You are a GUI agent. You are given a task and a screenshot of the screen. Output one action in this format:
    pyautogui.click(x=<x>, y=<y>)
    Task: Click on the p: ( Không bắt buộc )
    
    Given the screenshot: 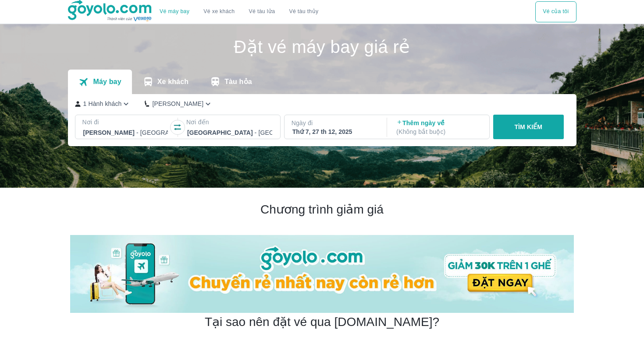 What is the action you would take?
    pyautogui.click(x=439, y=132)
    